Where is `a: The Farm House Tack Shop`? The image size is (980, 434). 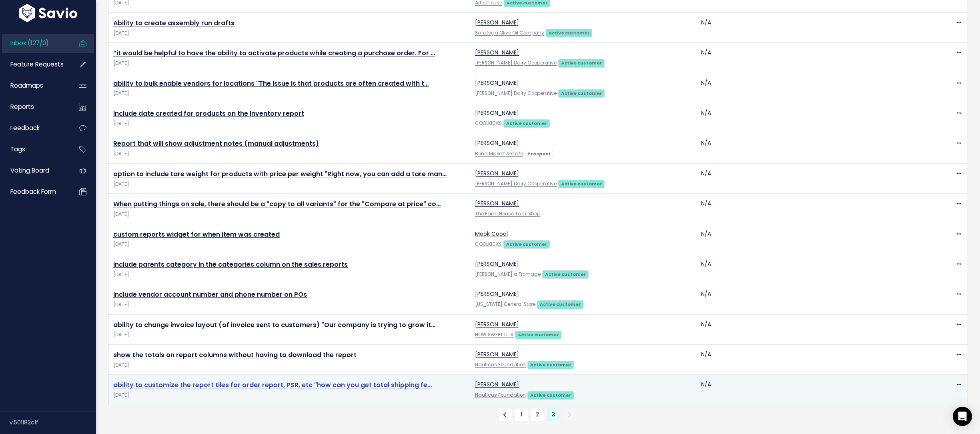 a: The Farm House Tack Shop is located at coordinates (508, 213).